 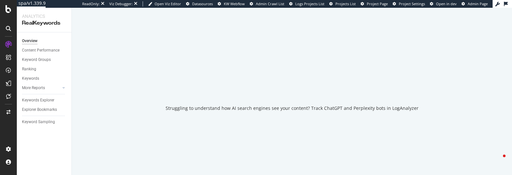 I want to click on a: Keyword Groups, so click(x=44, y=59).